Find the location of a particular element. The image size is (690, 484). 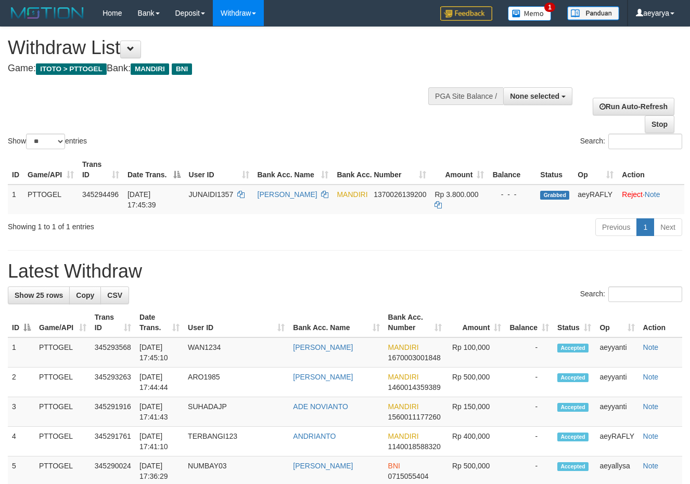

span: Rp 3.800.000 is located at coordinates (456, 195).